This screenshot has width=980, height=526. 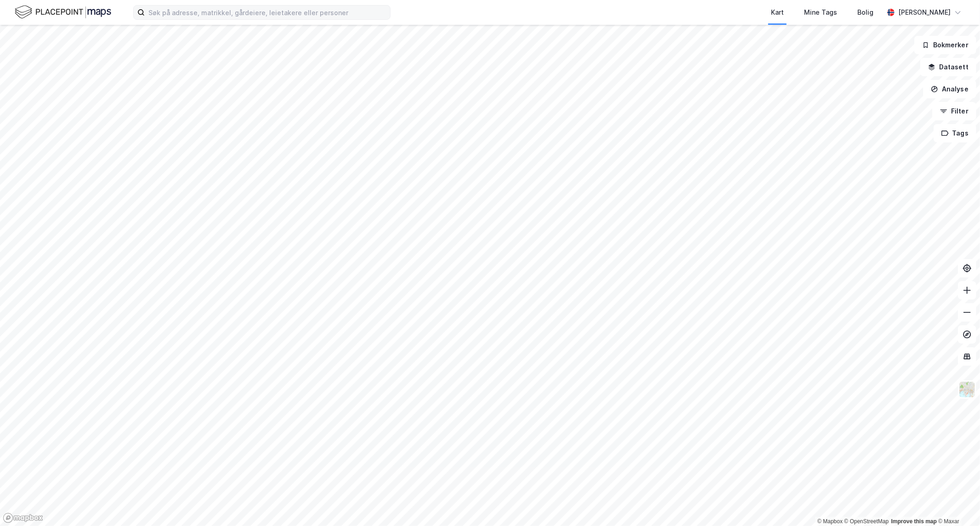 I want to click on button: Analyse, so click(x=950, y=89).